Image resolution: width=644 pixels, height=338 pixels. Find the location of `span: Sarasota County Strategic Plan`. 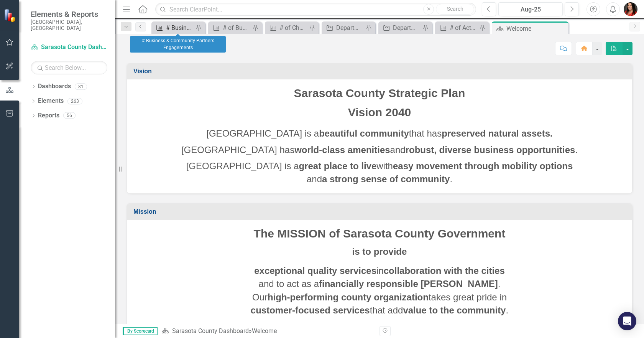

span: Sarasota County Strategic Plan is located at coordinates (379, 93).